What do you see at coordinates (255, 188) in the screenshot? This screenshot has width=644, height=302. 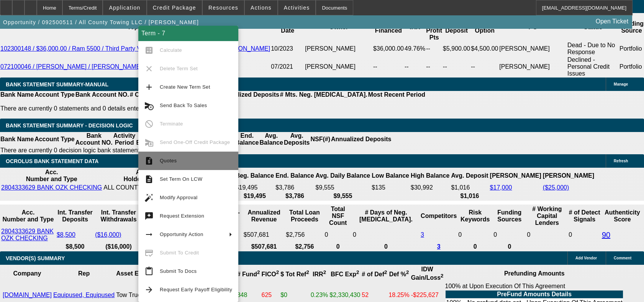 I see `td: $19,495` at bounding box center [255, 188].